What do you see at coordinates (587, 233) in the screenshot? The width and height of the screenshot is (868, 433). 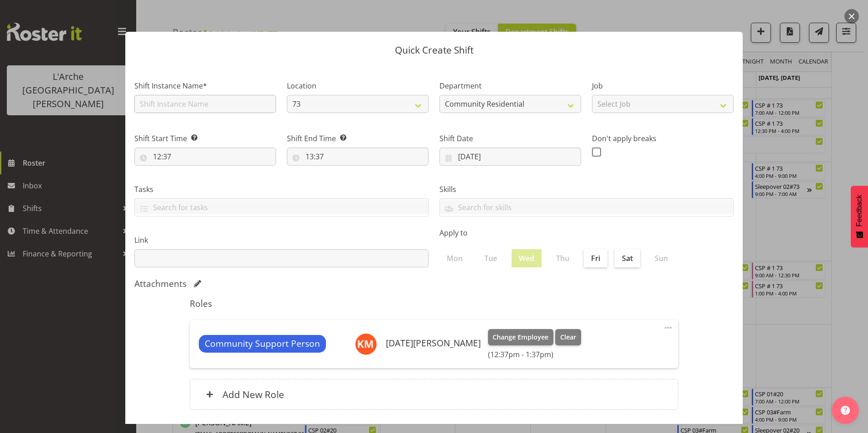 I see `label: Apply to` at bounding box center [587, 233].